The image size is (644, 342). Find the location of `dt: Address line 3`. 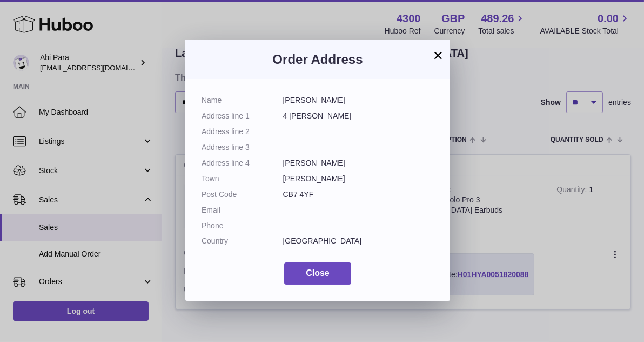

dt: Address line 3 is located at coordinates (242, 147).